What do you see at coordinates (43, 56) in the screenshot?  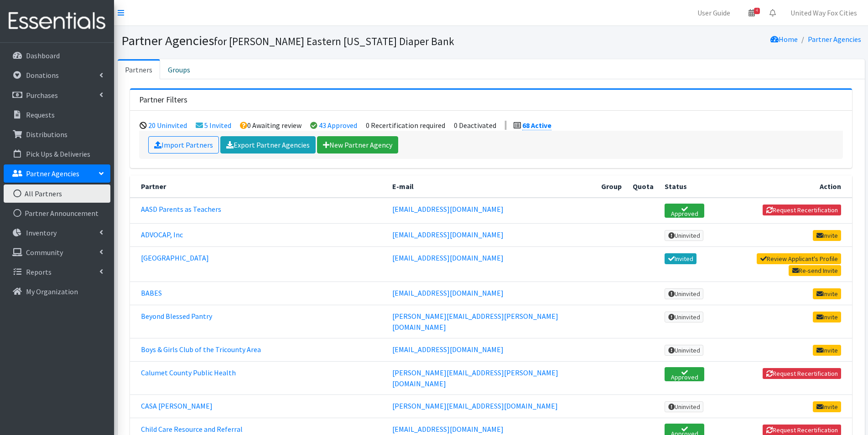 I see `p: Dashboard` at bounding box center [43, 56].